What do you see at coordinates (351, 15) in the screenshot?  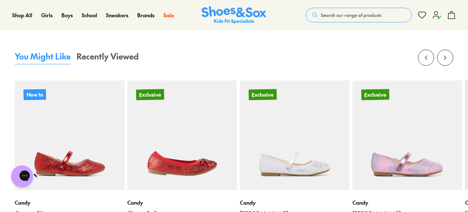 I see `span: Search our range of products` at bounding box center [351, 15].